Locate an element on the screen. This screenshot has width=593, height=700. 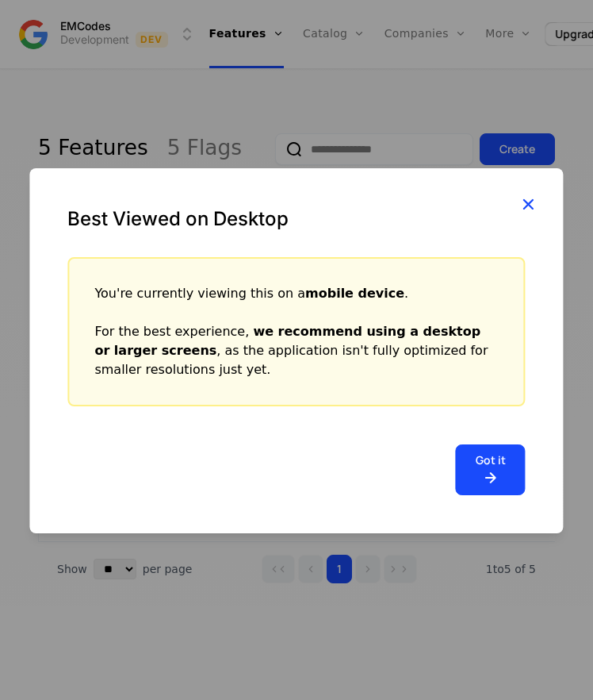
i: arrow-right is located at coordinates (490, 478).